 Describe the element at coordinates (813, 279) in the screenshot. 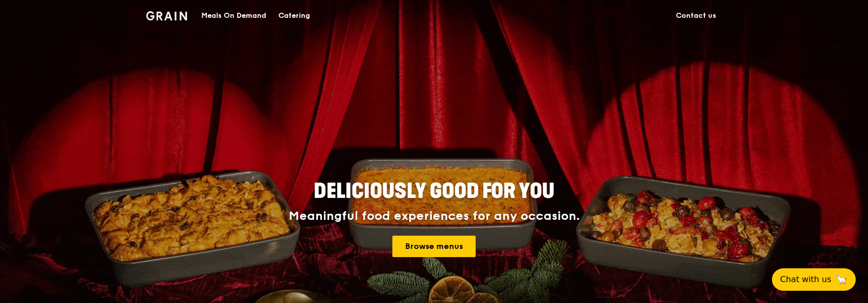

I see `button: Chat with us🦙` at that location.